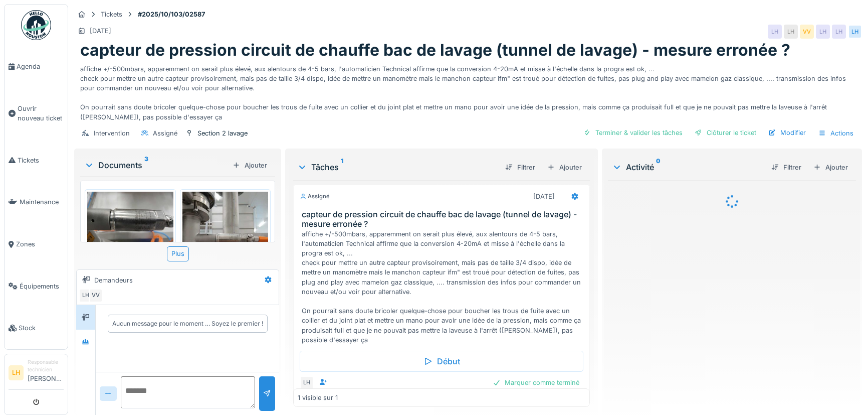 This screenshot has width=868, height=419. What do you see at coordinates (39, 244) in the screenshot?
I see `span: Zones` at bounding box center [39, 244].